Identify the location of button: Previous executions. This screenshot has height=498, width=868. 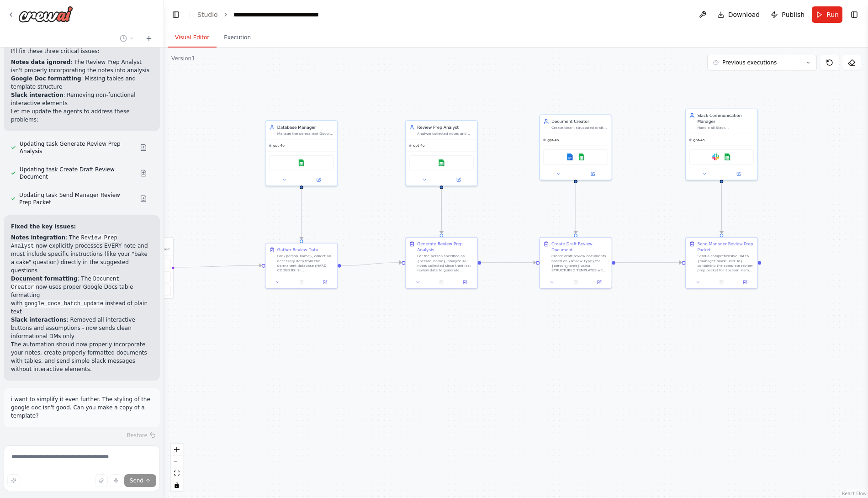
(762, 63).